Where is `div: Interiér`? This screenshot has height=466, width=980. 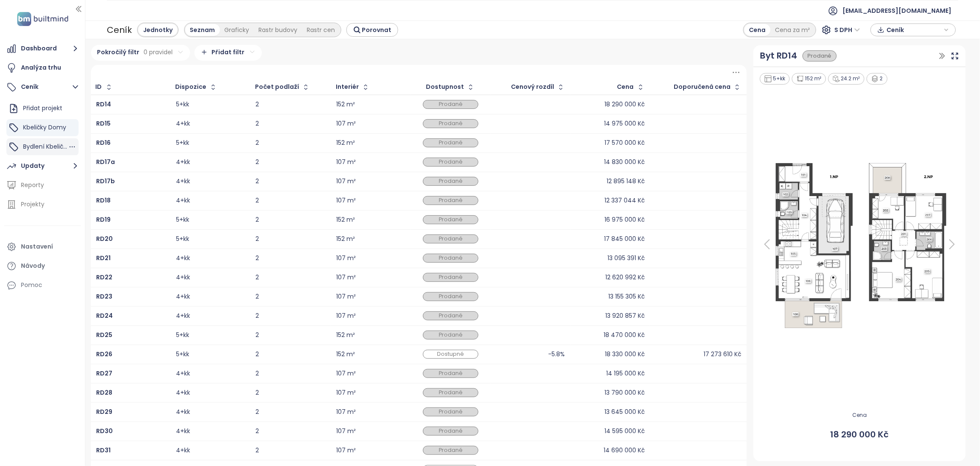 div: Interiér is located at coordinates (347, 86).